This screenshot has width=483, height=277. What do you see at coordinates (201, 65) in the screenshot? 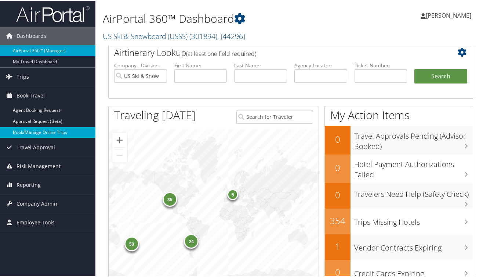
I see `label: First Name:` at bounding box center [201, 65].